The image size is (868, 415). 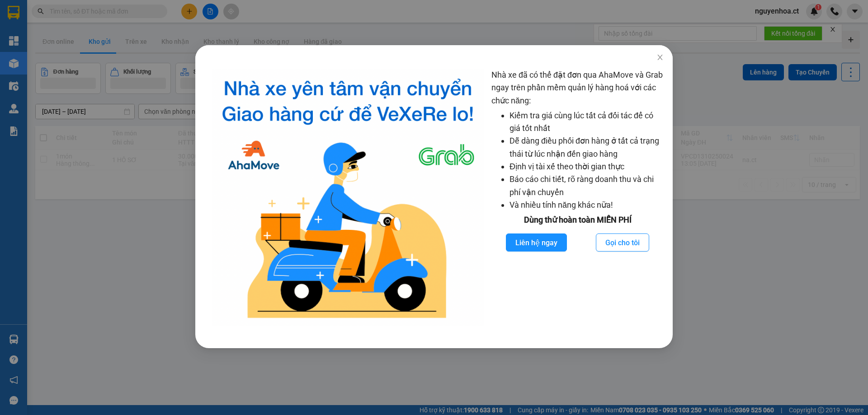 What do you see at coordinates (660, 58) in the screenshot?
I see `button: Close` at bounding box center [660, 58].